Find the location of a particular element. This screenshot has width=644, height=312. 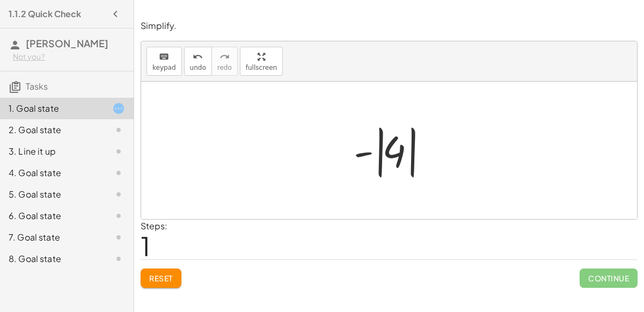

div: 7. Goal state is located at coordinates (52, 237).